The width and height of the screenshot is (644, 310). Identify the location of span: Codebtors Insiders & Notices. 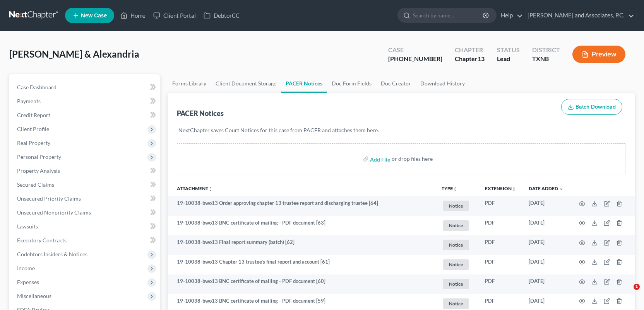
(52, 254).